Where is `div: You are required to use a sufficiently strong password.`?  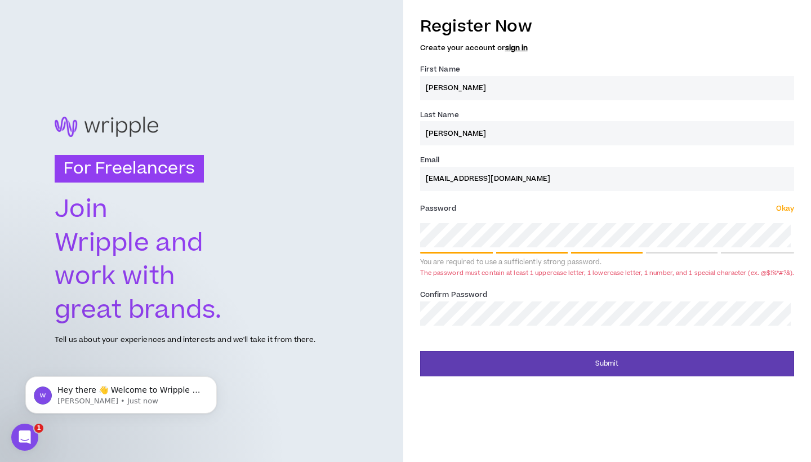
div: You are required to use a sufficiently strong password. is located at coordinates (607, 262).